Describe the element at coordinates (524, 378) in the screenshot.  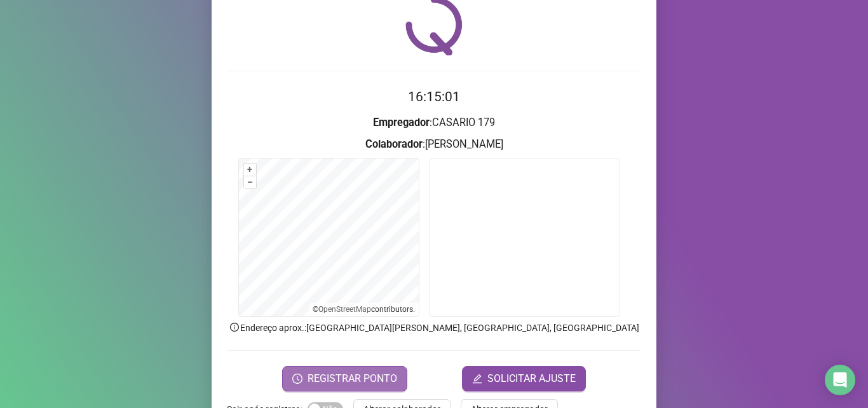
I see `button: editSOLICITAR AJUSTE` at that location.